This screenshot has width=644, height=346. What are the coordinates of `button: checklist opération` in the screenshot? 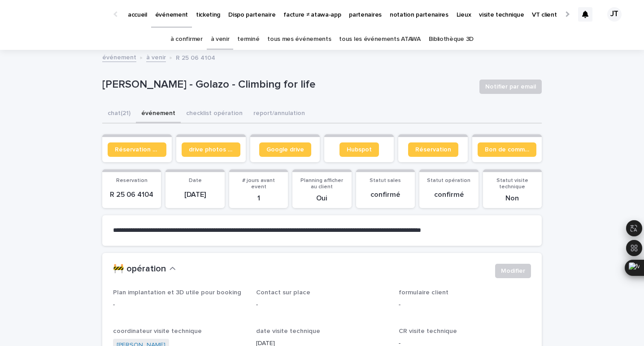 It's located at (214, 114).